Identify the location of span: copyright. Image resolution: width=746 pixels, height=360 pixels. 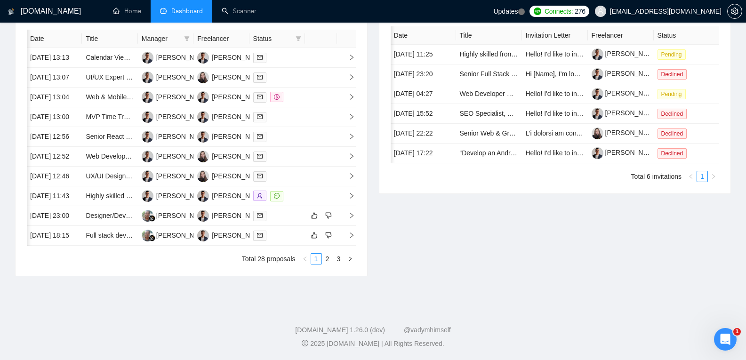
(305, 343).